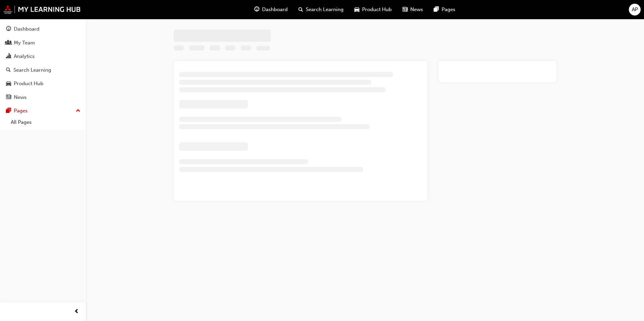  Describe the element at coordinates (42, 9) in the screenshot. I see `a: mmal` at that location.